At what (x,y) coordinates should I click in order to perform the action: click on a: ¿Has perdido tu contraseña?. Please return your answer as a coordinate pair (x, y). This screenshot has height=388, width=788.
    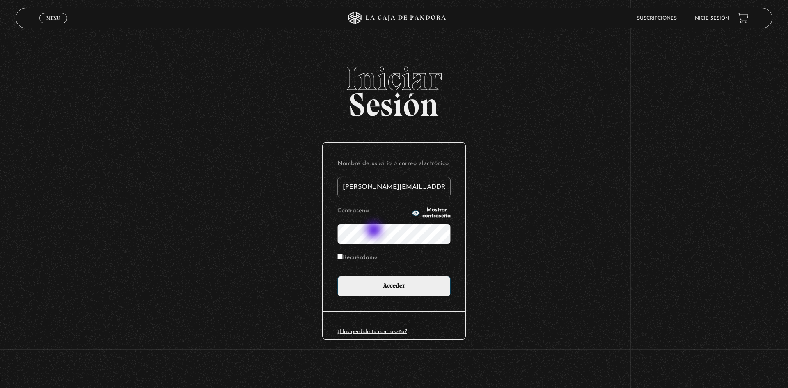
    Looking at the image, I should click on (372, 331).